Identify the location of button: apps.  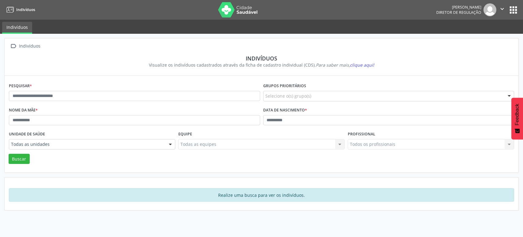
(513, 10).